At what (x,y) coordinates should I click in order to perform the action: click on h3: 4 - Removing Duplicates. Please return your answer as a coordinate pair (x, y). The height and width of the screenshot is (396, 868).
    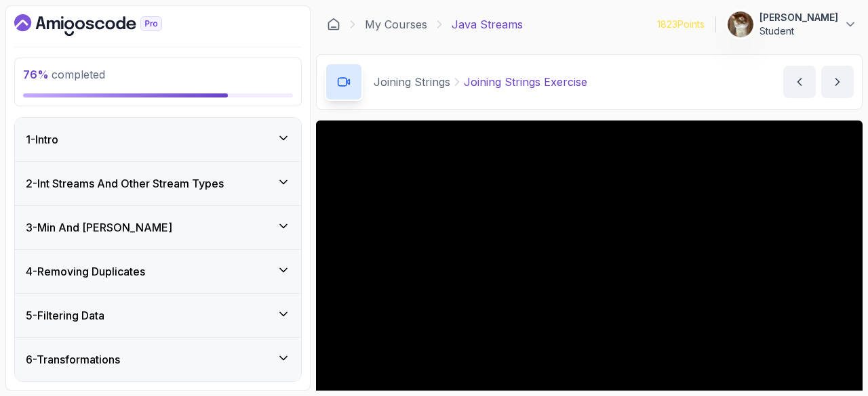
    Looking at the image, I should click on (85, 272).